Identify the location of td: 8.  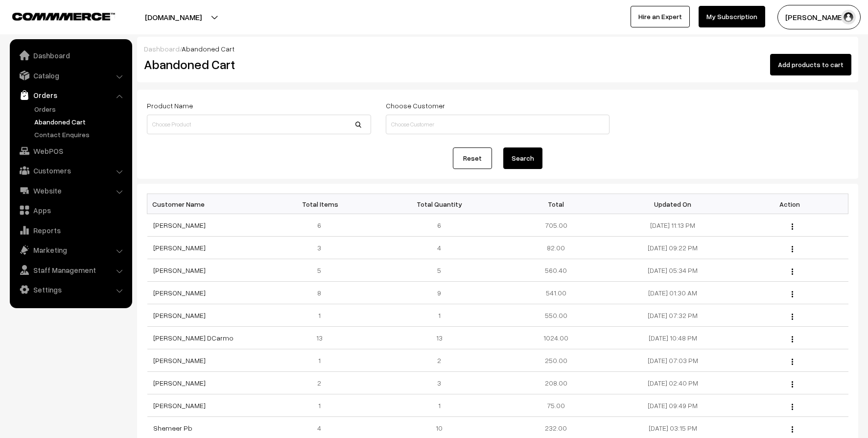
(322, 293).